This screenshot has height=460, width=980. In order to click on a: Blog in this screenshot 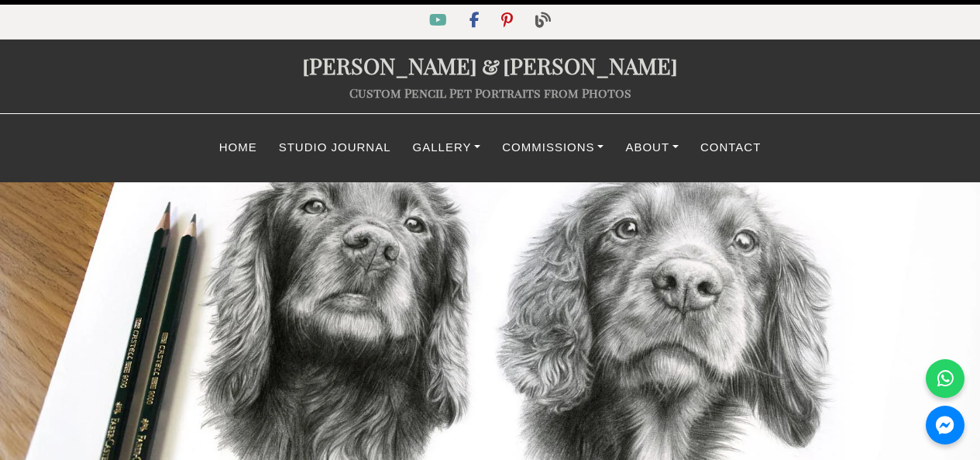, I will do `click(543, 21)`.